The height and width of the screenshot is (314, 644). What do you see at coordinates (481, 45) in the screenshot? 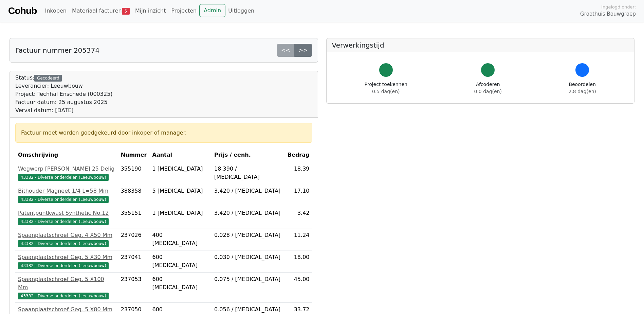
I see `h5: Verwerkingstijd` at bounding box center [481, 45].